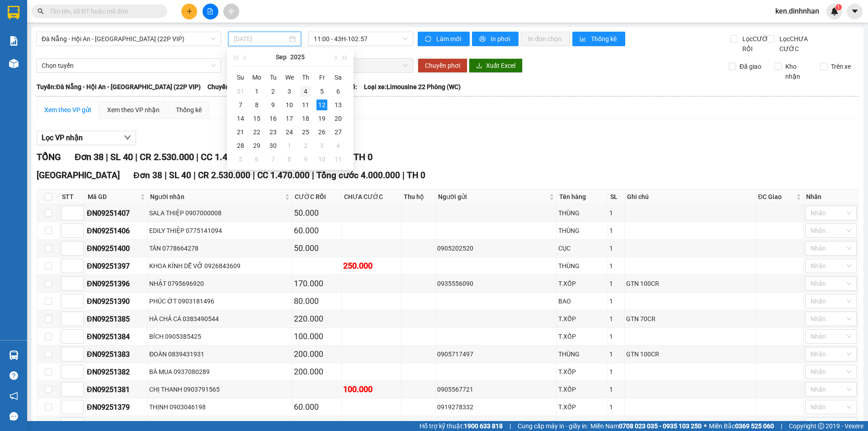 This screenshot has width=868, height=431. Describe the element at coordinates (72, 197) in the screenshot. I see `th: STT` at that location.